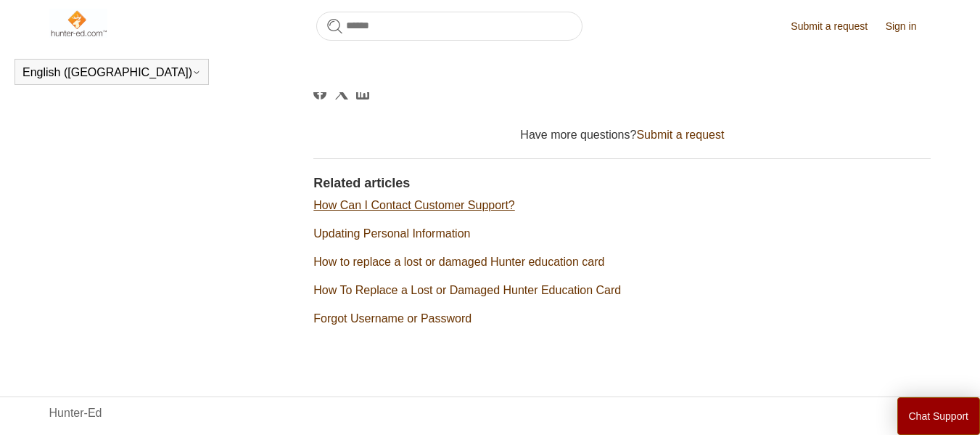  Describe the element at coordinates (320, 93) in the screenshot. I see `a: Facebook` at that location.